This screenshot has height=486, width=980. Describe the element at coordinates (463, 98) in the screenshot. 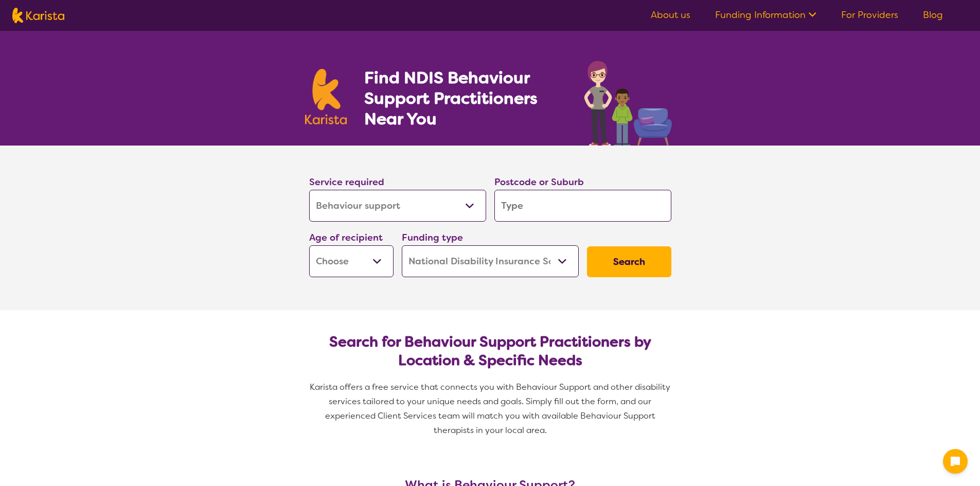

I see `h1: Find NDIS Behaviour Support Practitioners Near You` at that location.